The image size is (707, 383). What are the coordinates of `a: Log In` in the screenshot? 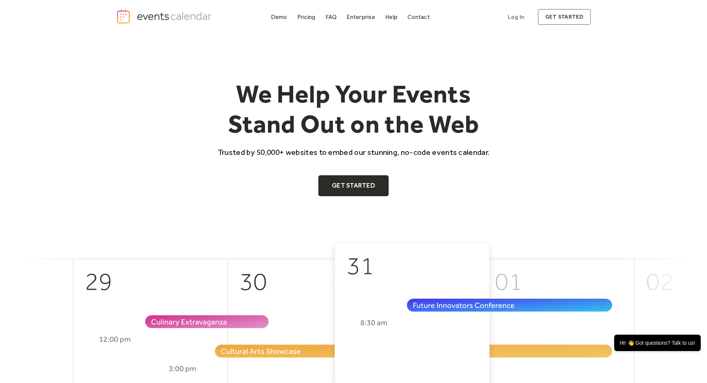 It's located at (516, 17).